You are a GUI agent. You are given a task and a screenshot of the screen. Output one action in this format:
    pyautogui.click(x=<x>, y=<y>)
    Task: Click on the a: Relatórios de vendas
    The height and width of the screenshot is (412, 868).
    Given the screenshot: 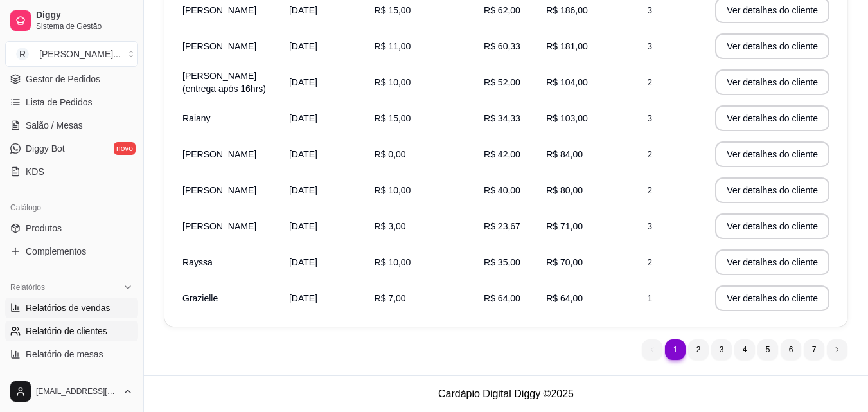 What is the action you would take?
    pyautogui.click(x=71, y=308)
    